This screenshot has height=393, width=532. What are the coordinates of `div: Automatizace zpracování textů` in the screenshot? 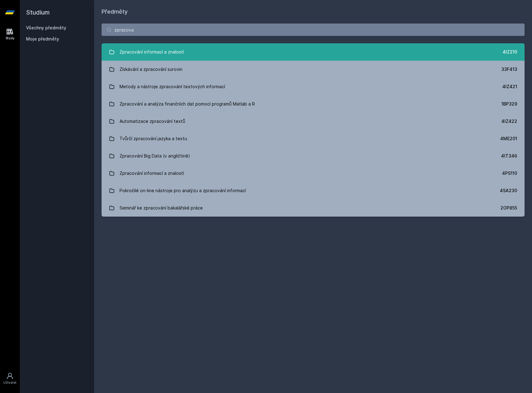 It's located at (152, 122).